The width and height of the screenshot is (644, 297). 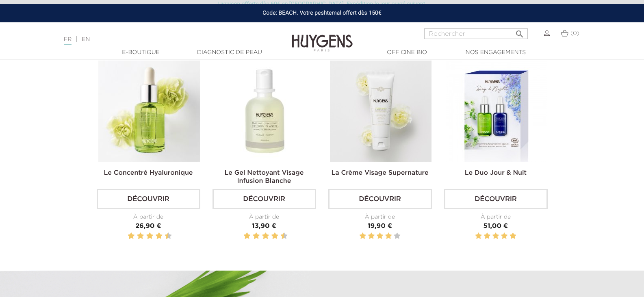 I want to click on img: Huygens, so click(x=322, y=37).